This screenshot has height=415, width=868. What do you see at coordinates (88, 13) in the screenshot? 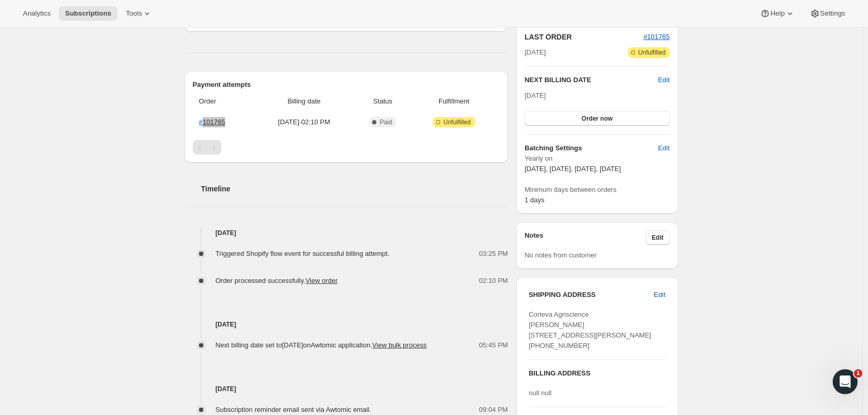
I see `button: Subscriptions` at bounding box center [88, 13].